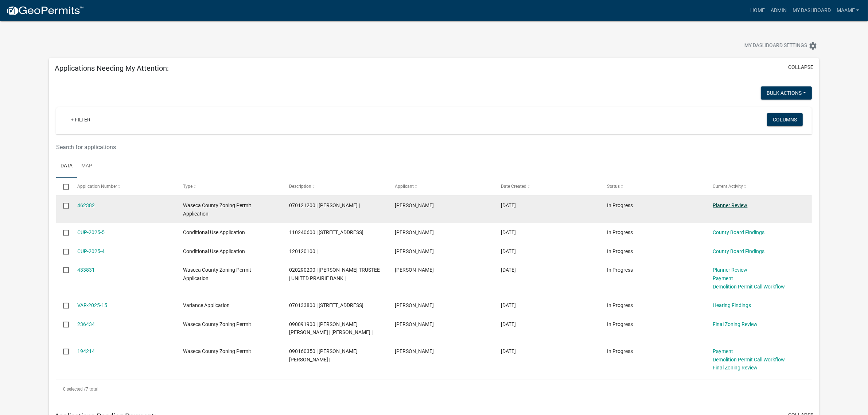 The image size is (868, 415). Describe the element at coordinates (112, 68) in the screenshot. I see `h5: Applications Needing My Attention:` at that location.